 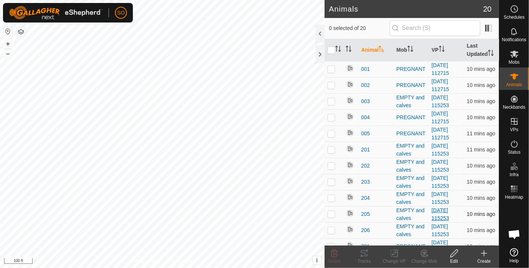 I want to click on span: 003, so click(x=366, y=101).